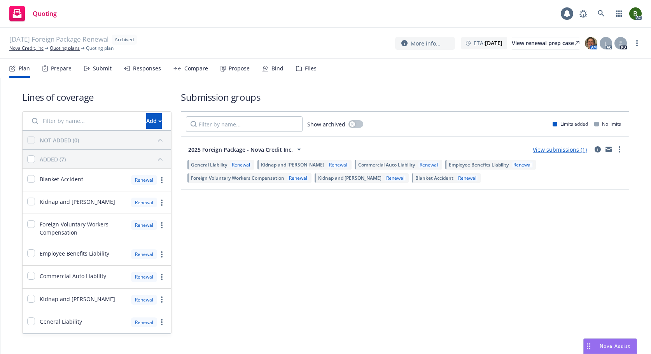 This screenshot has height=354, width=651. What do you see at coordinates (154, 121) in the screenshot?
I see `button: Add` at bounding box center [154, 121].